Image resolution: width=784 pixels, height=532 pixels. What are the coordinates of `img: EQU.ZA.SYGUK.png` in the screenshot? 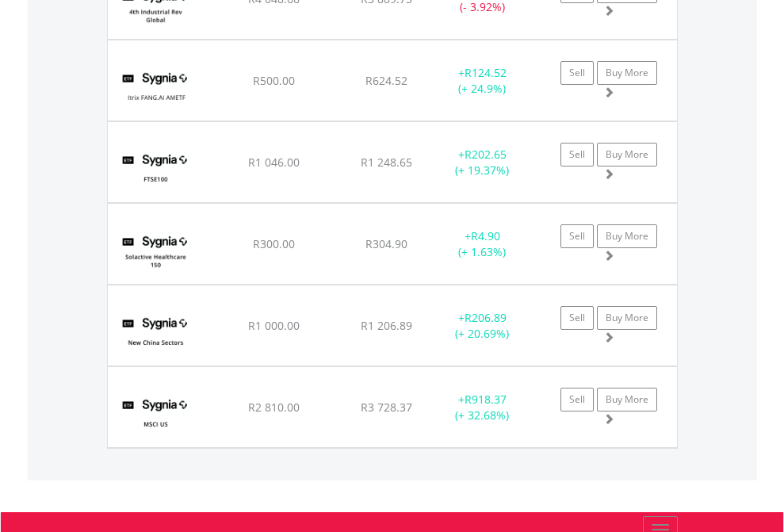 It's located at (155, 170).